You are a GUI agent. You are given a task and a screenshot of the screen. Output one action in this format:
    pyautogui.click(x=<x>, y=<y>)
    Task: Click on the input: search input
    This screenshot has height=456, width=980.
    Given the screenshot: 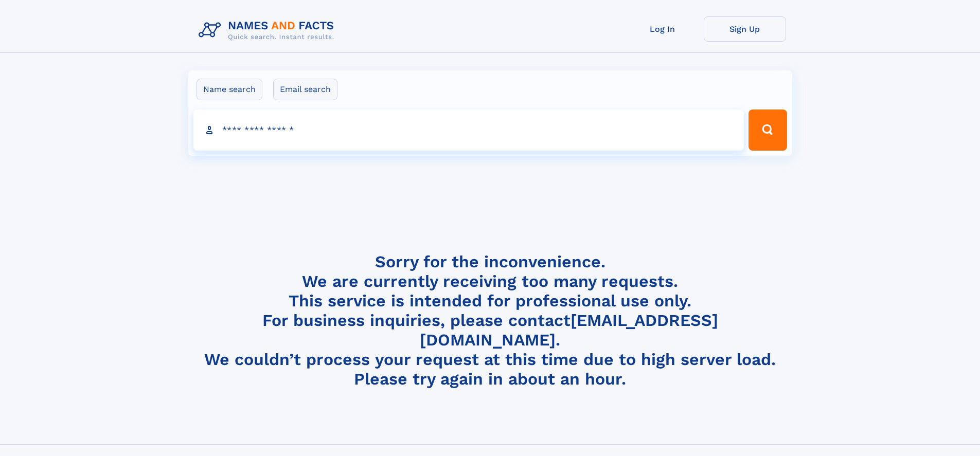 What is the action you would take?
    pyautogui.click(x=468, y=130)
    